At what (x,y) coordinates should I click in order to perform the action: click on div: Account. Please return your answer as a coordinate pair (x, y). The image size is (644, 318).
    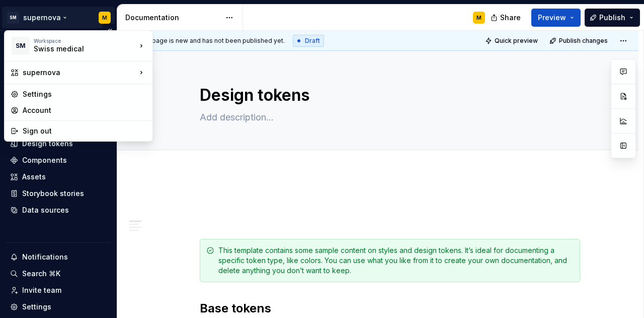
    Looking at the image, I should click on (84, 110).